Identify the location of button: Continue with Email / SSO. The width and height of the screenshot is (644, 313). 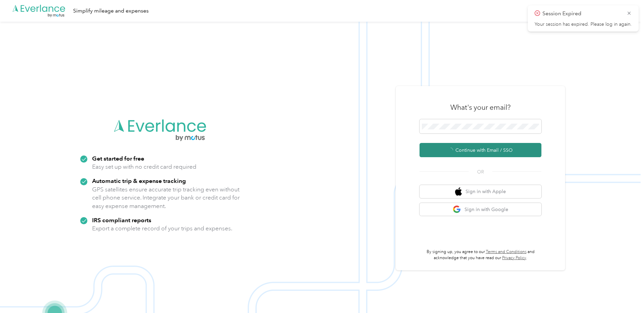
(480, 150).